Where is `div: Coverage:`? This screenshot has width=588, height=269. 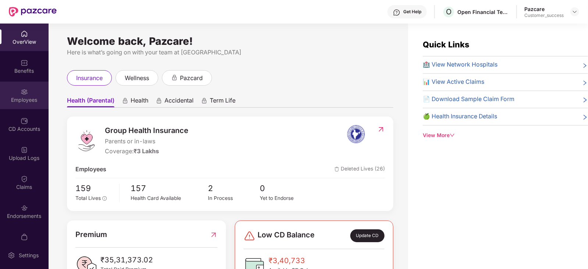
div: Coverage: is located at coordinates (146, 152).